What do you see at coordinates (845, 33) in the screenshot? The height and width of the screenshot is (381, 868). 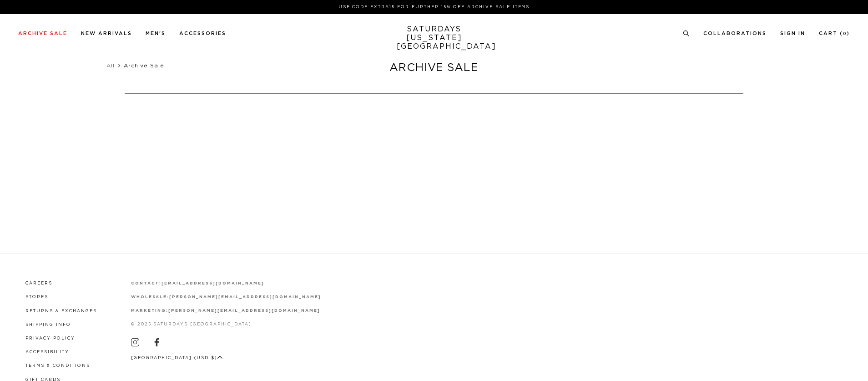 I see `small: 0` at bounding box center [845, 33].